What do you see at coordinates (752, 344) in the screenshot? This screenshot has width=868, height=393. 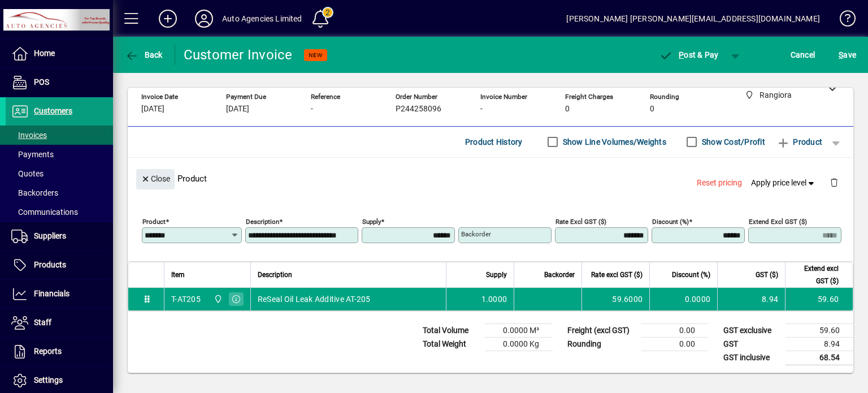 I see `td: GST` at bounding box center [752, 344].